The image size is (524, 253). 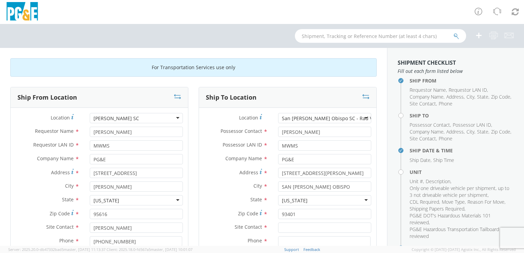 What do you see at coordinates (231, 98) in the screenshot?
I see `h3: Ship To Location` at bounding box center [231, 98].